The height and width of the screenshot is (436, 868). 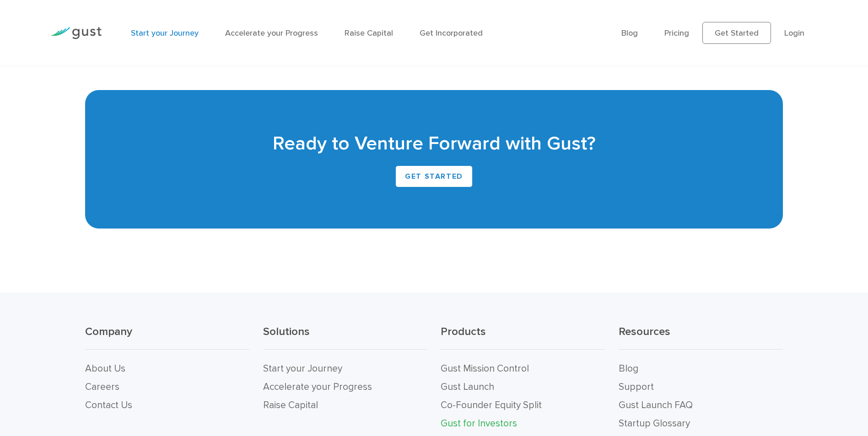 I want to click on h3: Products, so click(x=523, y=337).